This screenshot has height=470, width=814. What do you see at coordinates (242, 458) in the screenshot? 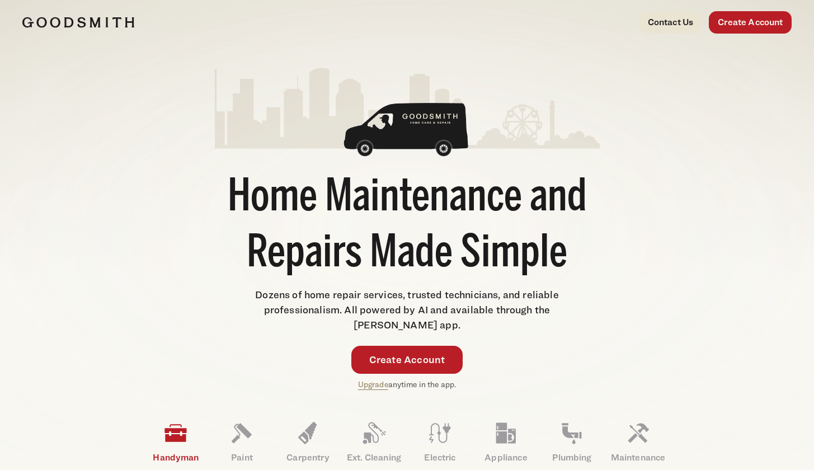
I see `p: Paint` at bounding box center [242, 458].